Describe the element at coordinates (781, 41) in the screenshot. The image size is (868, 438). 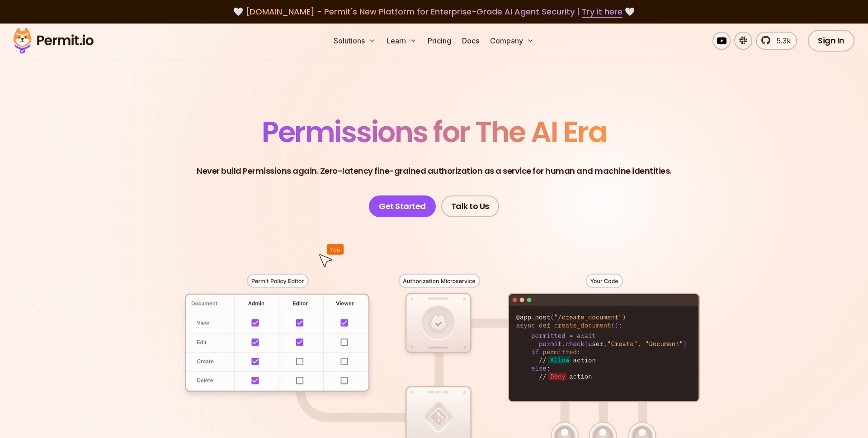
I see `span: 5.3k` at that location.